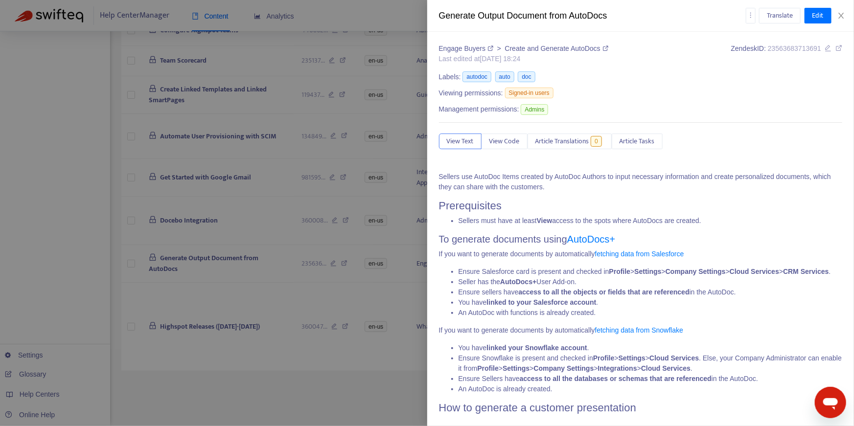 The width and height of the screenshot is (854, 426). I want to click on strong: access to all the databases or schemas that are referenced, so click(616, 379).